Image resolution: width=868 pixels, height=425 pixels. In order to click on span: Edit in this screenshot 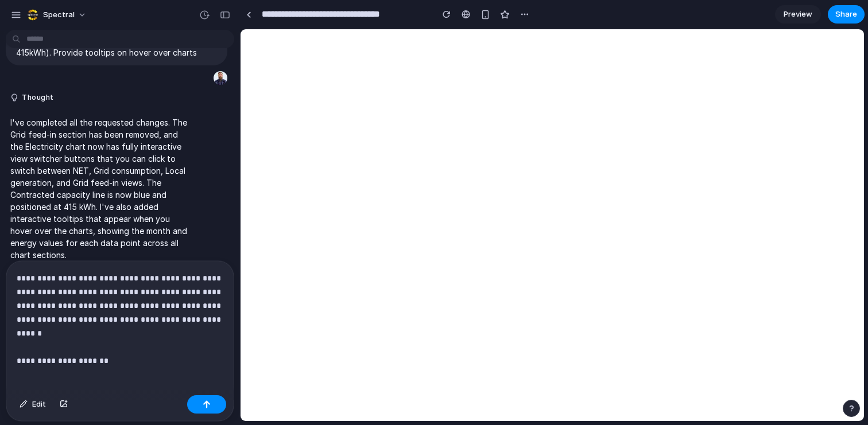, I will do `click(39, 405)`.